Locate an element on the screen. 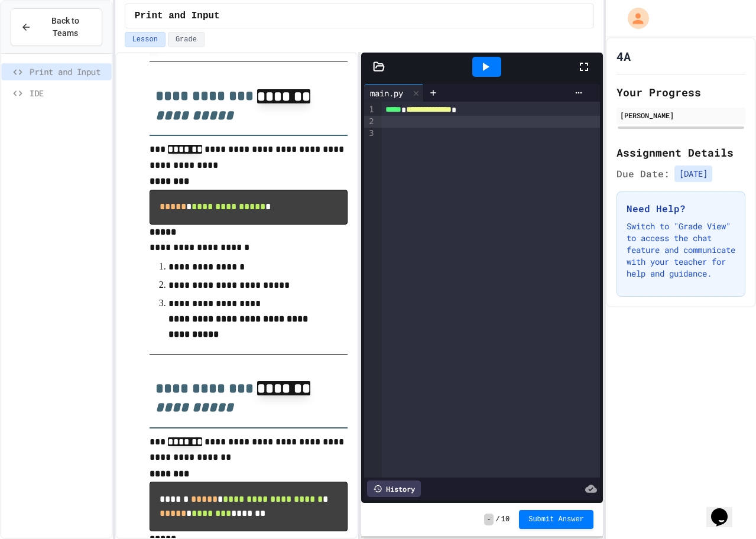 The image size is (756, 539). h1: 4A is located at coordinates (624, 56).